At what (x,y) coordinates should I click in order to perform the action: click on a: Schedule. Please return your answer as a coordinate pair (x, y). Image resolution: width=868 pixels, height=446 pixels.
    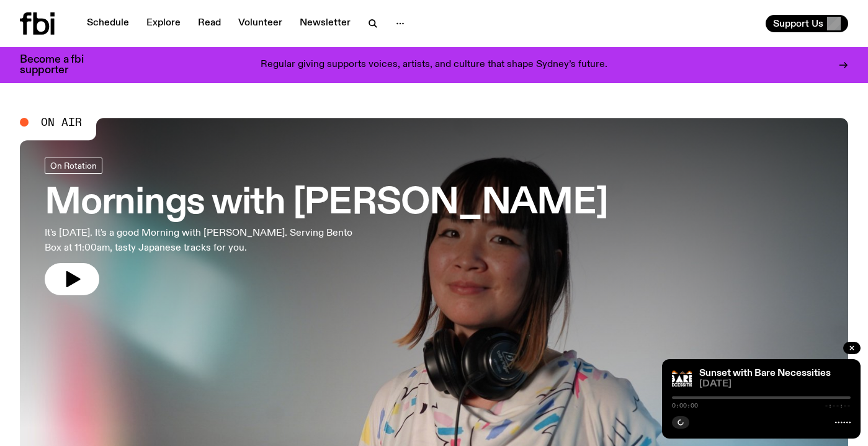
    Looking at the image, I should click on (108, 24).